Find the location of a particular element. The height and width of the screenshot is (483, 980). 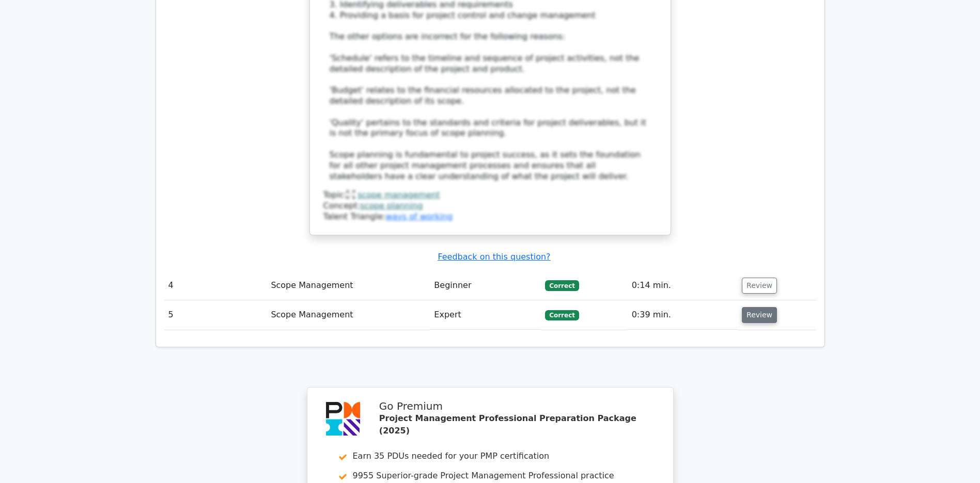

td: Expert is located at coordinates (485, 315).